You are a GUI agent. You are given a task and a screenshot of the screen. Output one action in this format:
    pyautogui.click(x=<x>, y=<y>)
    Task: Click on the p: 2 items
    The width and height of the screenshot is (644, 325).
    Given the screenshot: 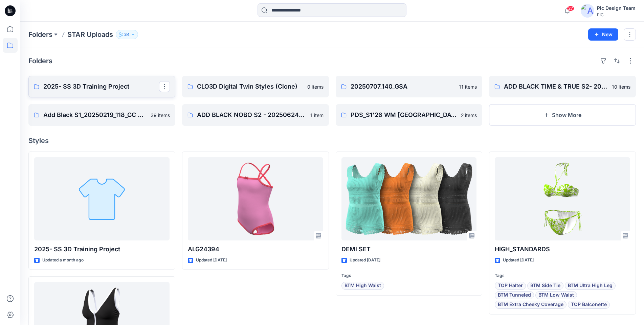 What is the action you would take?
    pyautogui.click(x=469, y=115)
    